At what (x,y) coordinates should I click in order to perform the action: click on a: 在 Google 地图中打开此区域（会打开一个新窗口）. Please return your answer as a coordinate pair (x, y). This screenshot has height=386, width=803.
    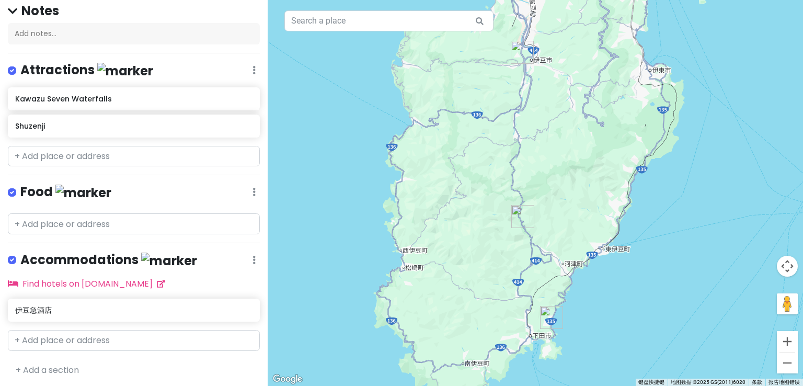
    Looking at the image, I should click on (288, 379).